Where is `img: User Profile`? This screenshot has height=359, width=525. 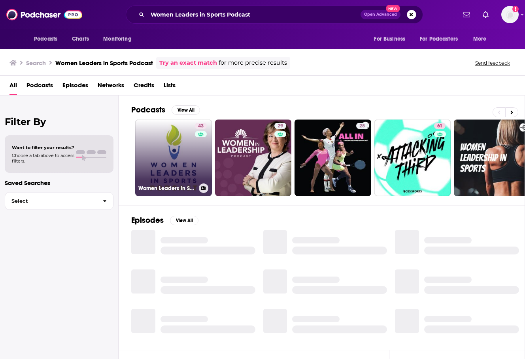 img: User Profile is located at coordinates (510, 15).